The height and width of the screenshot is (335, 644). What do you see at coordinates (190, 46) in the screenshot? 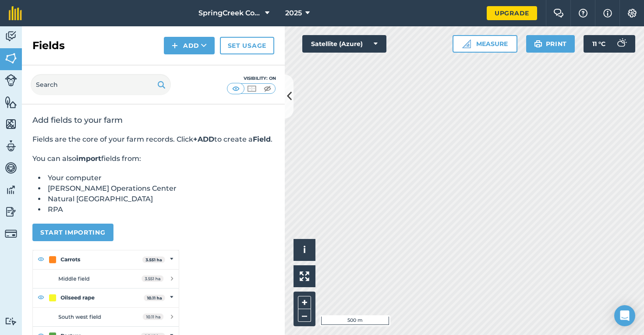
I see `button: Add` at bounding box center [190, 46].